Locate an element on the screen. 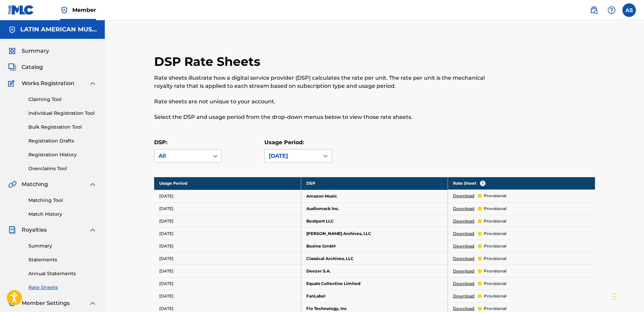 The width and height of the screenshot is (644, 312). a: Overclaims Tool is located at coordinates (63, 169).